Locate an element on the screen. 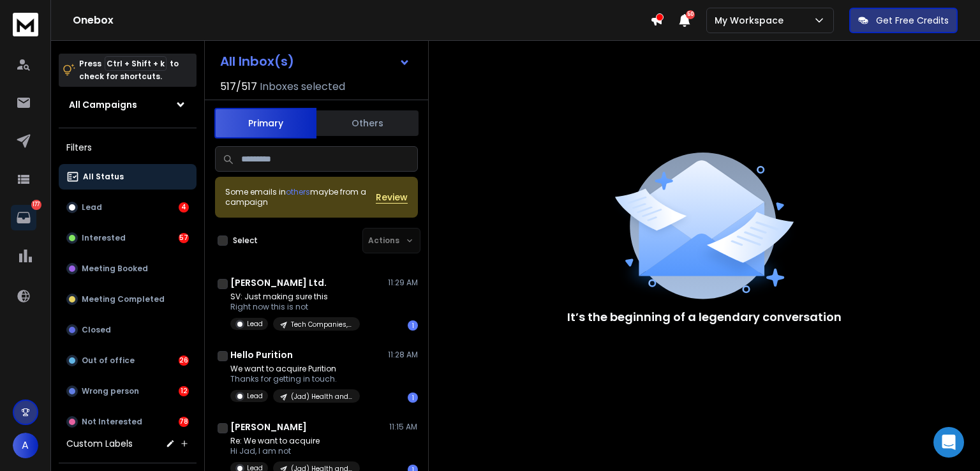 This screenshot has height=471, width=980. p: 11:29 AM is located at coordinates (403, 283).